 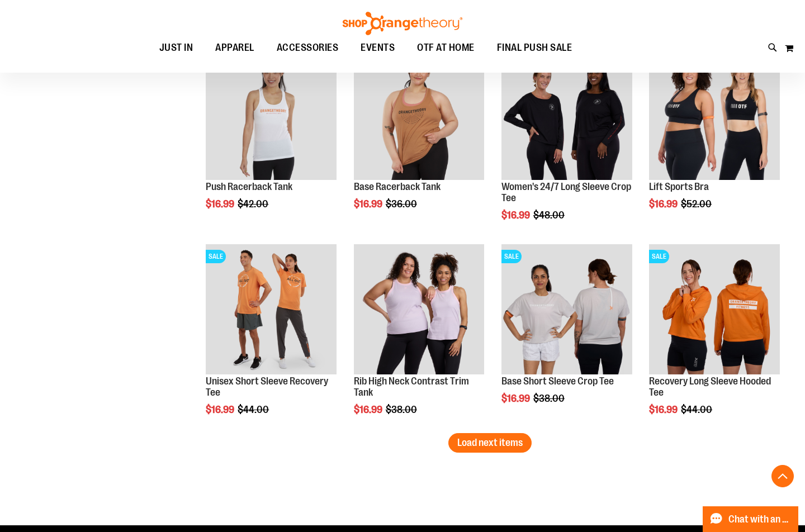 I want to click on a: JUST IN, so click(x=176, y=48).